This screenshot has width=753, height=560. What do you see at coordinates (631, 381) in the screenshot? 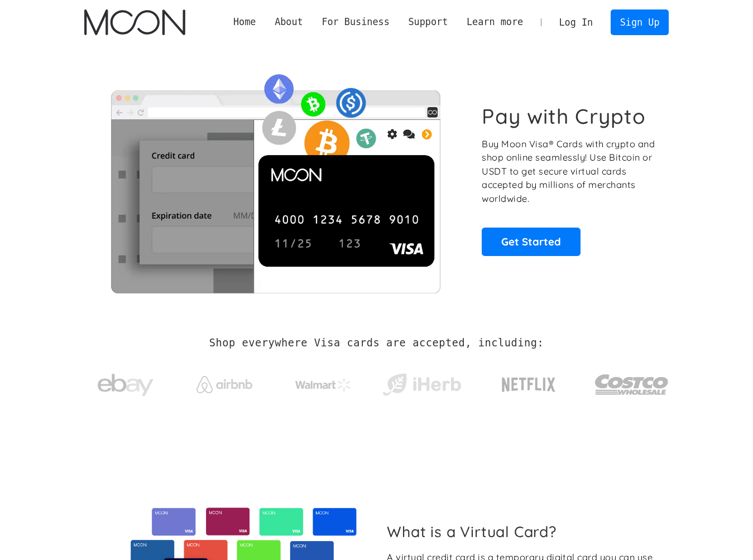
I see `a: Costco` at bounding box center [631, 381].